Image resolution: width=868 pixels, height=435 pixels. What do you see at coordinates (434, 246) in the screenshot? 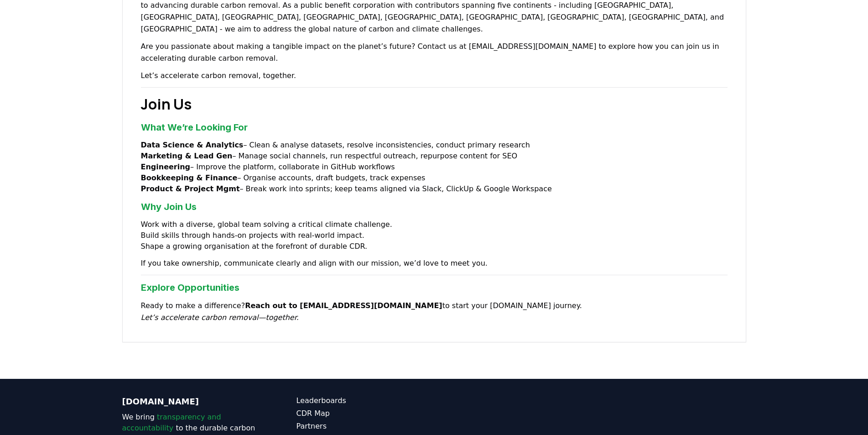
I see `li: Shape a growing organisation at the forefront of durable CDR.` at bounding box center [434, 246].